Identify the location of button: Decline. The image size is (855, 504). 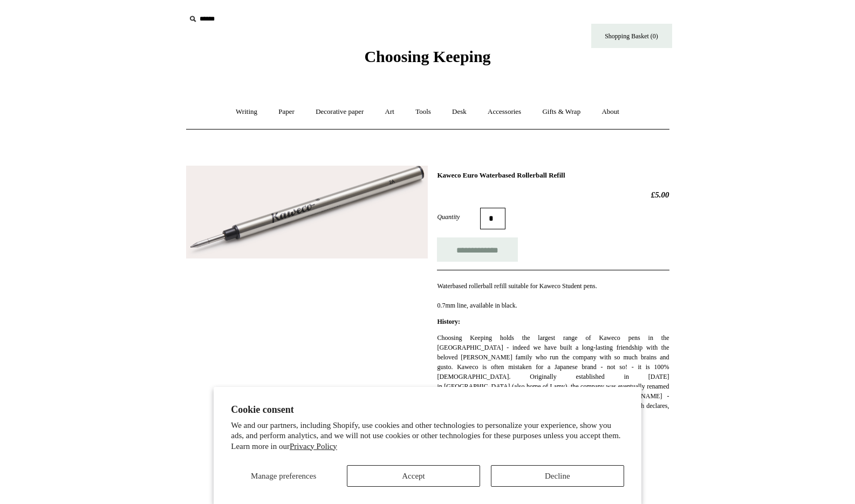
(557, 476).